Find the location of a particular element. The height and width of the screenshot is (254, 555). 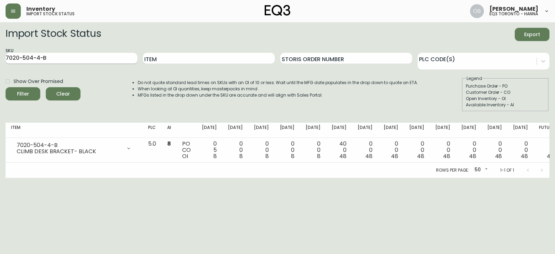

button: Clear is located at coordinates (63, 94).